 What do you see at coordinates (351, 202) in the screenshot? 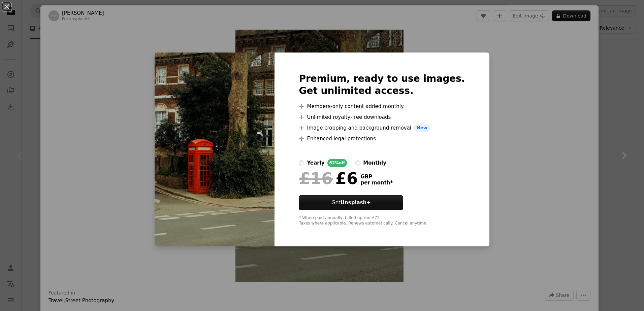
I see `button: GetUnsplash+` at bounding box center [351, 202].